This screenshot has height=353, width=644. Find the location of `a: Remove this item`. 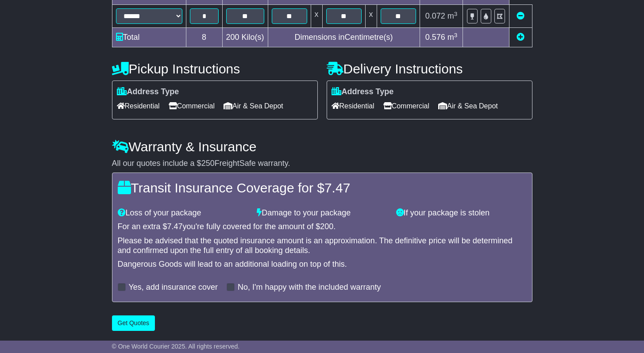

a: Remove this item is located at coordinates (520, 16).